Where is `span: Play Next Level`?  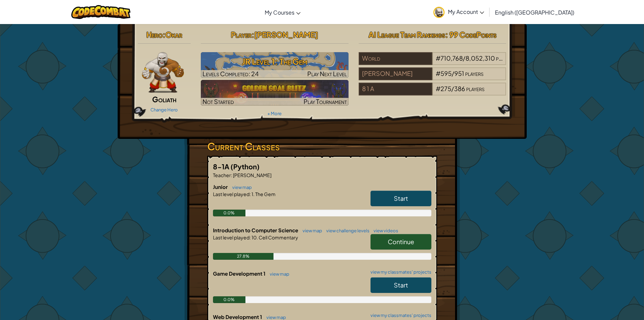
span: Play Next Level is located at coordinates (326, 74).